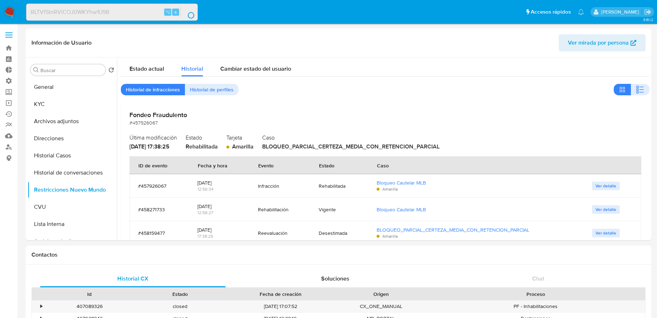  Describe the element at coordinates (112, 12) in the screenshot. I see `input: Buscar usuario o caso...` at that location.